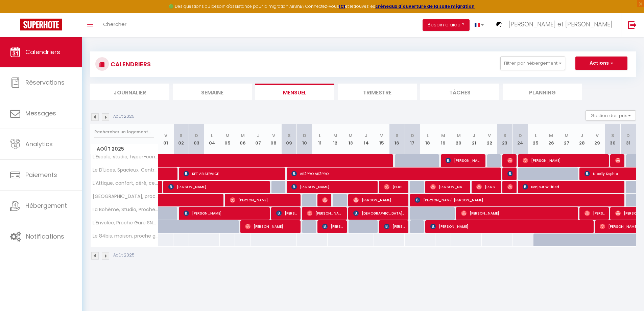  I want to click on th: 14, so click(366, 139).